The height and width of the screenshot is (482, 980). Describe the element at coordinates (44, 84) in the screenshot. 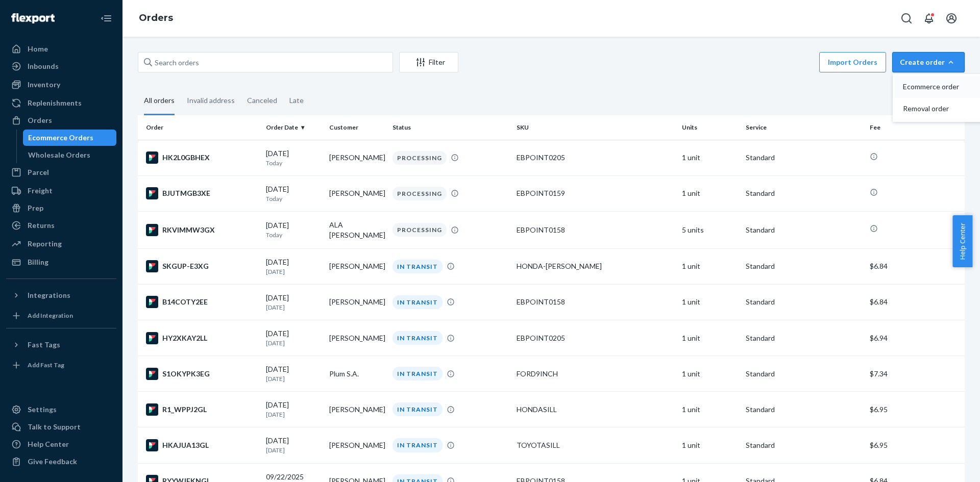

I see `div: Inventory` at that location.